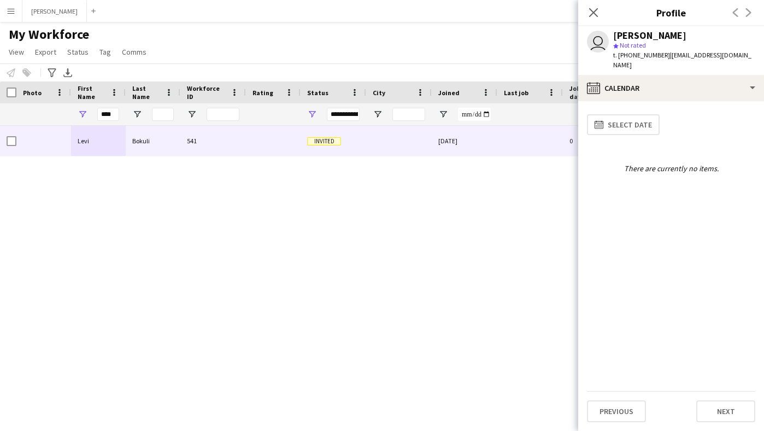  I want to click on input: City Filter Input, so click(409, 114).